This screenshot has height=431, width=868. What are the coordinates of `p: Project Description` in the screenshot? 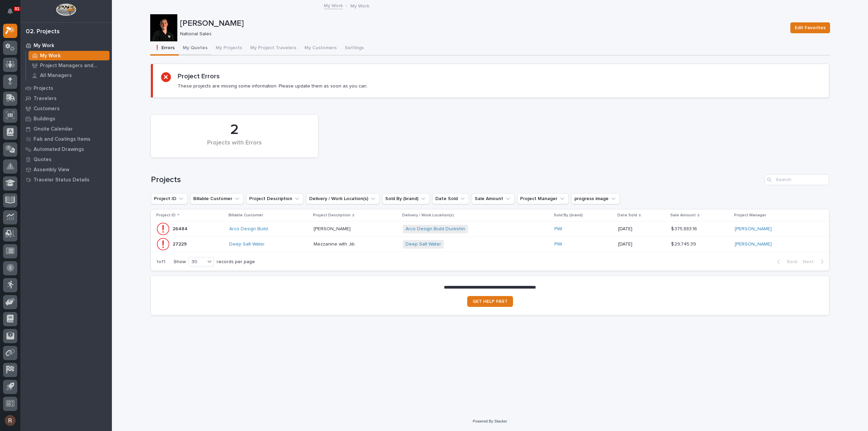 It's located at (332, 215).